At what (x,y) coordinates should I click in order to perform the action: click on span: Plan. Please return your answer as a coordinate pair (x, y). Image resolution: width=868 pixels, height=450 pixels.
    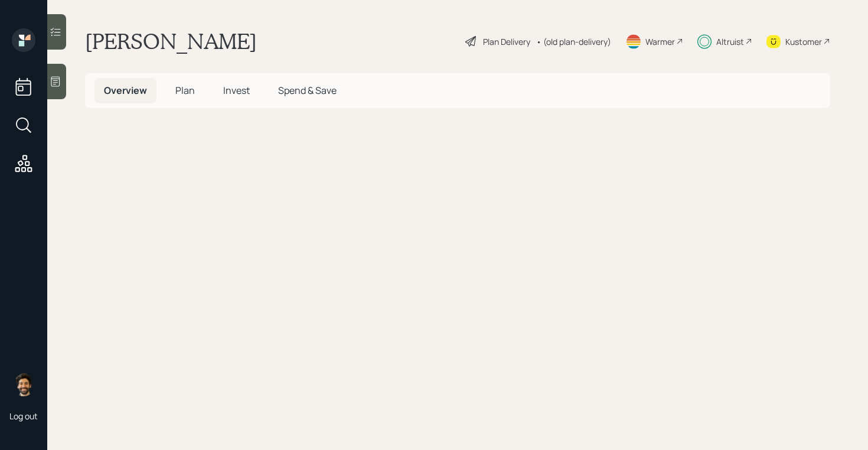
    Looking at the image, I should click on (185, 90).